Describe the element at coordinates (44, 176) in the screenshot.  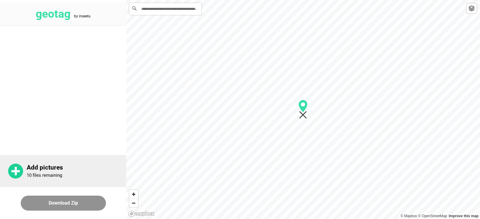
I see `p: 10 files remaining` at that location.